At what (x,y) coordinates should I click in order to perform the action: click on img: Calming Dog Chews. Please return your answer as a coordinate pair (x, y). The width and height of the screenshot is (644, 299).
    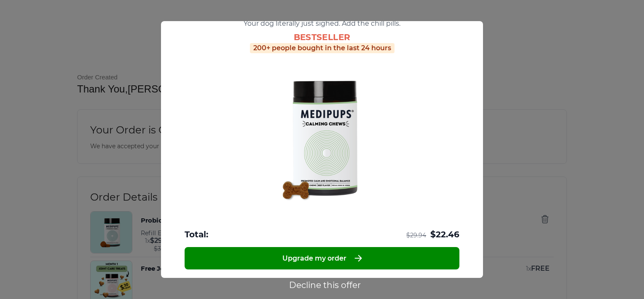
    Looking at the image, I should click on (322, 138).